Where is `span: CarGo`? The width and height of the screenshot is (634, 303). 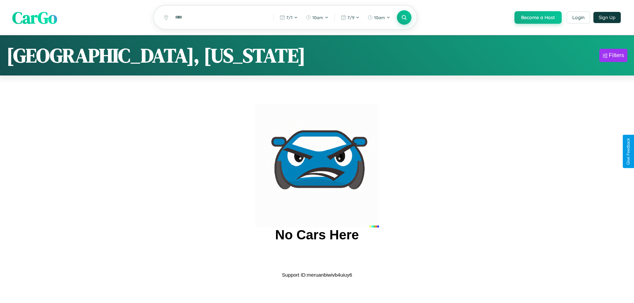
span: CarGo is located at coordinates (35, 17).